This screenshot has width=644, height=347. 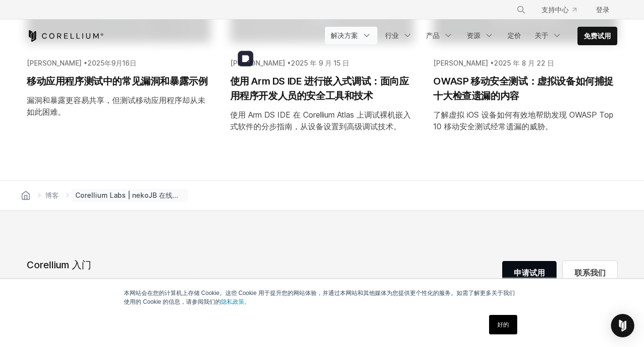 What do you see at coordinates (473, 35) in the screenshot?
I see `font: 资源` at bounding box center [473, 35].